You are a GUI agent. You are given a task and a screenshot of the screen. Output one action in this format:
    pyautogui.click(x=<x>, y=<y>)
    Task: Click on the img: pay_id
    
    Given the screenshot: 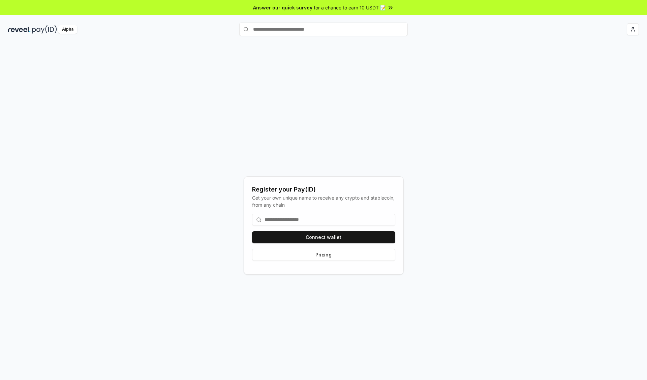 What is the action you would take?
    pyautogui.click(x=44, y=29)
    